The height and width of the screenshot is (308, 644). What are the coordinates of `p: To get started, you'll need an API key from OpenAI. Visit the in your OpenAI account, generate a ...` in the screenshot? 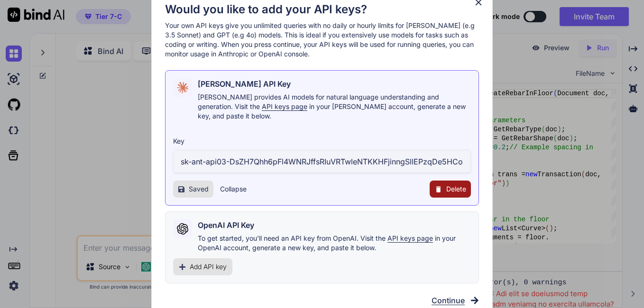 It's located at (335, 243).